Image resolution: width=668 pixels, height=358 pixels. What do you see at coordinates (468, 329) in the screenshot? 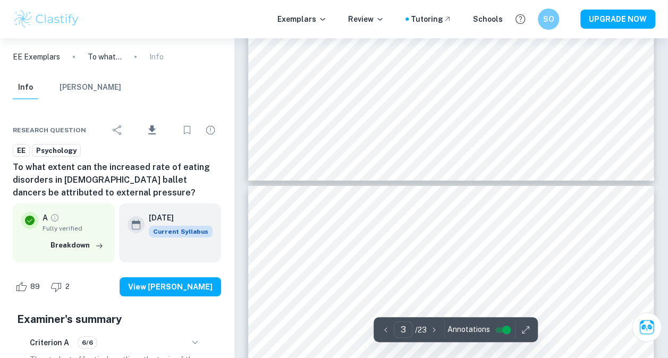
I see `span: Annotations` at bounding box center [468, 329].